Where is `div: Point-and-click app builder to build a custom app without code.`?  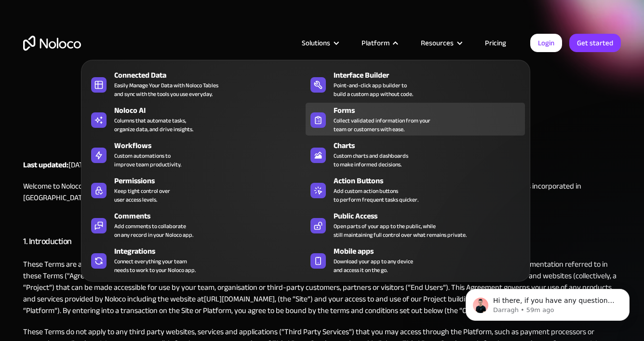
div: Point-and-click app builder to build a custom app without code. is located at coordinates (373, 90).